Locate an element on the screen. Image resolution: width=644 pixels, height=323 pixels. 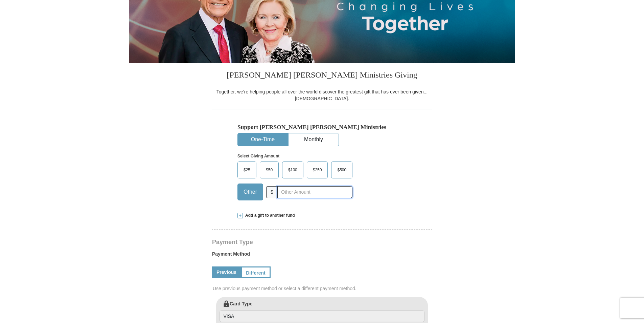
span: $250 is located at coordinates (317, 170).